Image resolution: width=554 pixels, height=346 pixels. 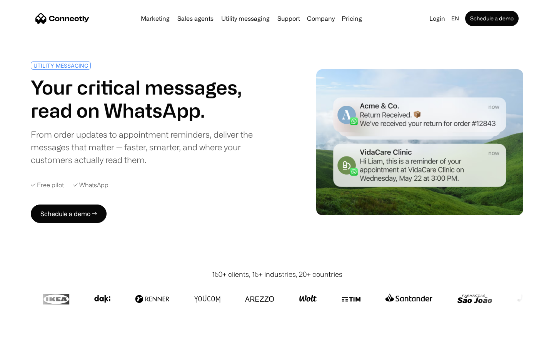 I want to click on div: Company, so click(x=321, y=18).